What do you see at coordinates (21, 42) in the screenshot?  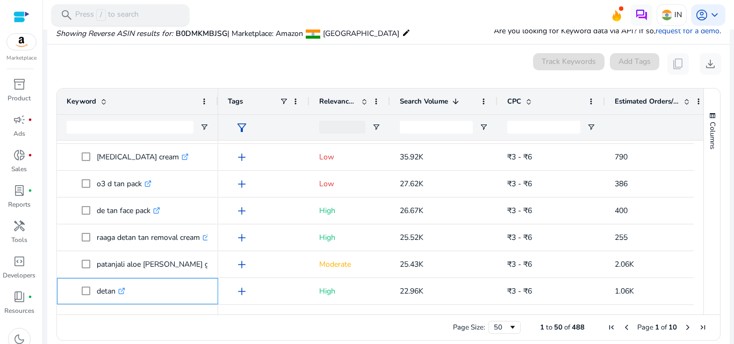 I see `img: amazon.svg` at bounding box center [21, 42].